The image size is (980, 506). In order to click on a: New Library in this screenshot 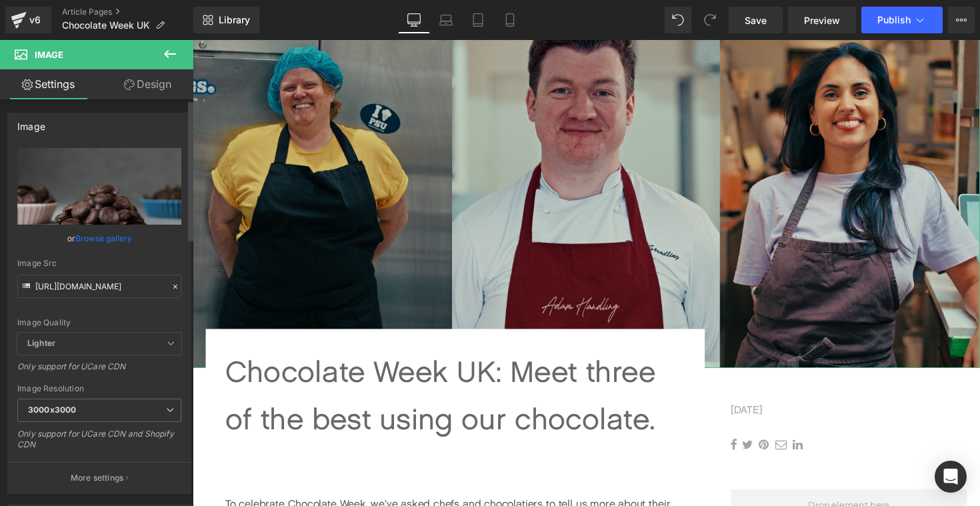, I will do `click(226, 20)`.